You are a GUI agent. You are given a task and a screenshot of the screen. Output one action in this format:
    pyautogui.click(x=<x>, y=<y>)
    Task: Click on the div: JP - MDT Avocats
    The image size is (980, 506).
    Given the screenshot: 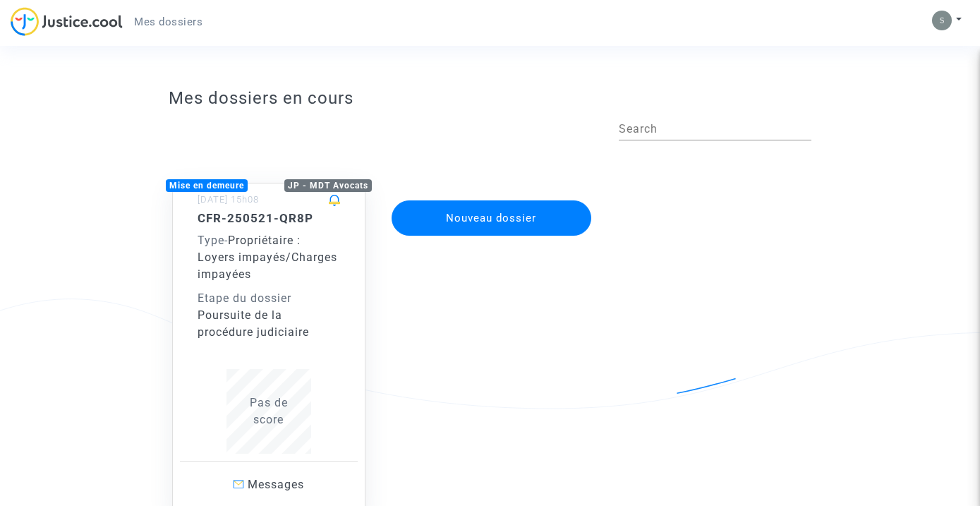 What is the action you would take?
    pyautogui.click(x=328, y=186)
    